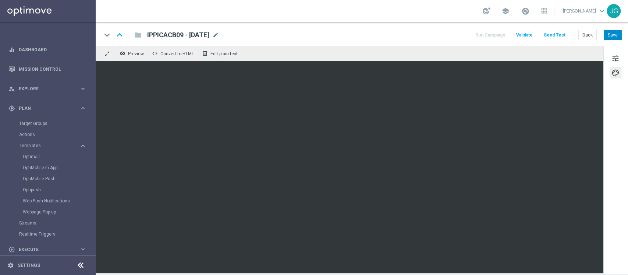  What do you see at coordinates (47, 89) in the screenshot?
I see `div: person_search Explore keyboard_arrow_right` at bounding box center [47, 89].